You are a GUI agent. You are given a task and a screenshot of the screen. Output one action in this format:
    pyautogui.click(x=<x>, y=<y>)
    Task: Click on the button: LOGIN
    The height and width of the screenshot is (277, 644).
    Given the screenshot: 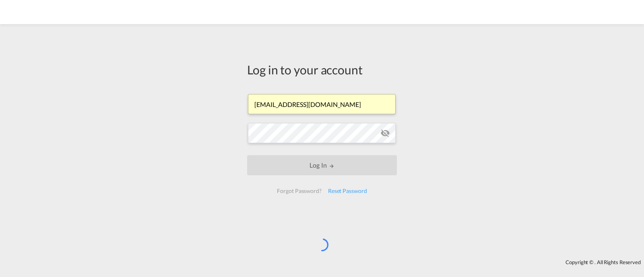 What is the action you would take?
    pyautogui.click(x=322, y=165)
    